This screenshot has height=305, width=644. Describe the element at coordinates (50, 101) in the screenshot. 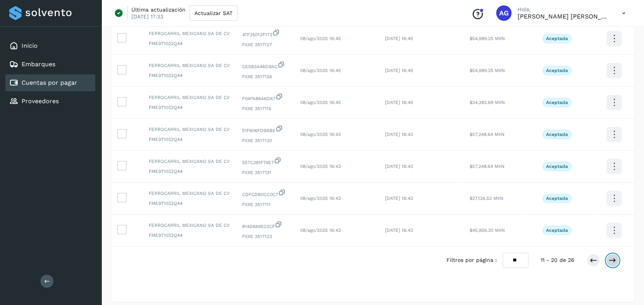

I see `div: Proveedores` at that location.